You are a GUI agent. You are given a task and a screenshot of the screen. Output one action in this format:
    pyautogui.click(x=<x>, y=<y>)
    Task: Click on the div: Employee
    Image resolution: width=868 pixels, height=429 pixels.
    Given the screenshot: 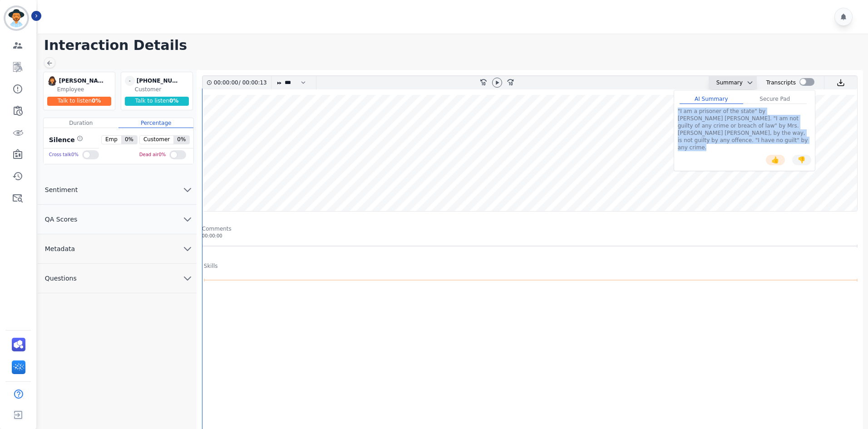 What is the action you would take?
    pyautogui.click(x=85, y=89)
    